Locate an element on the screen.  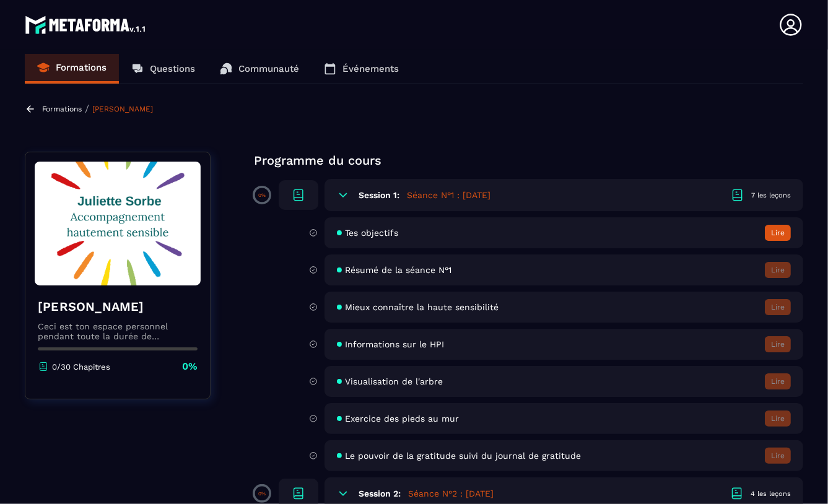
span: Le pouvoir de la gratitude suivi du journal de gratitude is located at coordinates (462, 455).